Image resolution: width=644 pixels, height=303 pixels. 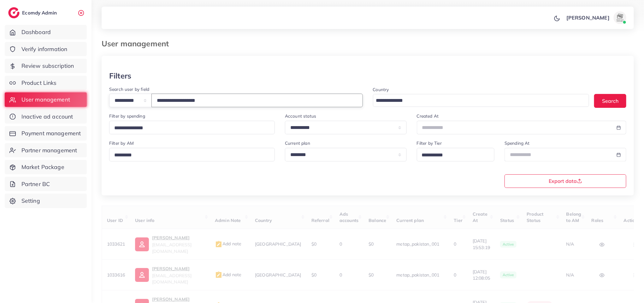 What do you see at coordinates (36, 184) in the screenshot?
I see `span: Partner BC` at bounding box center [36, 184].